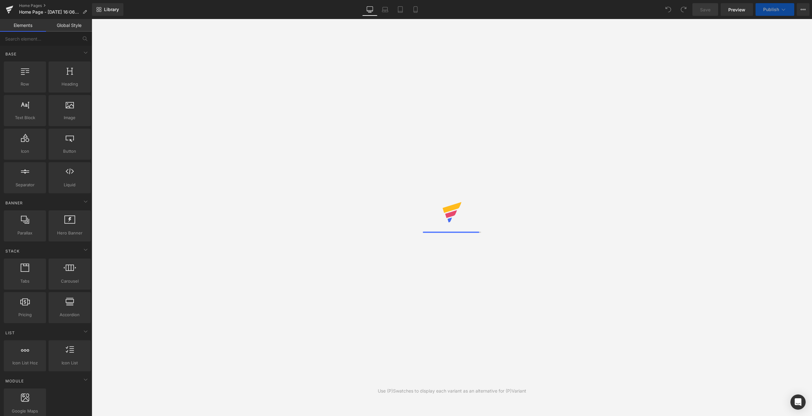 Image resolution: width=812 pixels, height=416 pixels. What do you see at coordinates (111, 10) in the screenshot?
I see `span: Library` at bounding box center [111, 10].